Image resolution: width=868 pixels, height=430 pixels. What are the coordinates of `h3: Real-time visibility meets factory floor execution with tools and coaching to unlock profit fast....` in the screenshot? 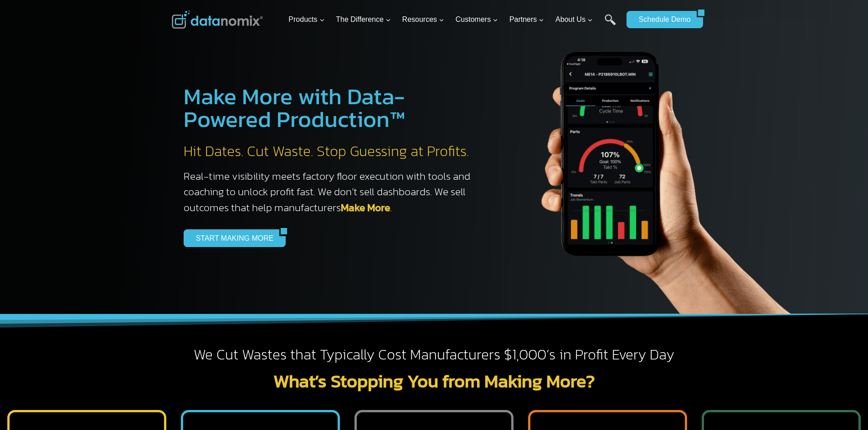 It's located at (331, 192).